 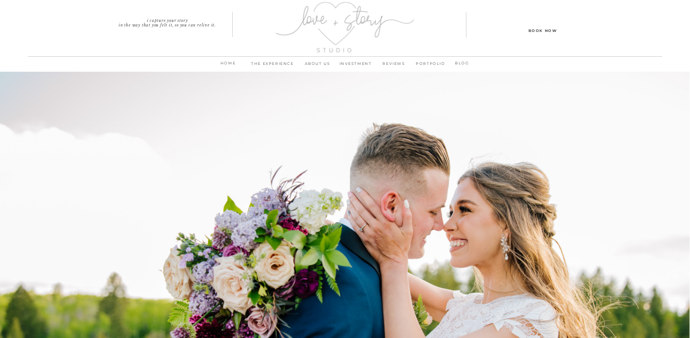 I want to click on p: THE EXPERIENCE, so click(x=272, y=66).